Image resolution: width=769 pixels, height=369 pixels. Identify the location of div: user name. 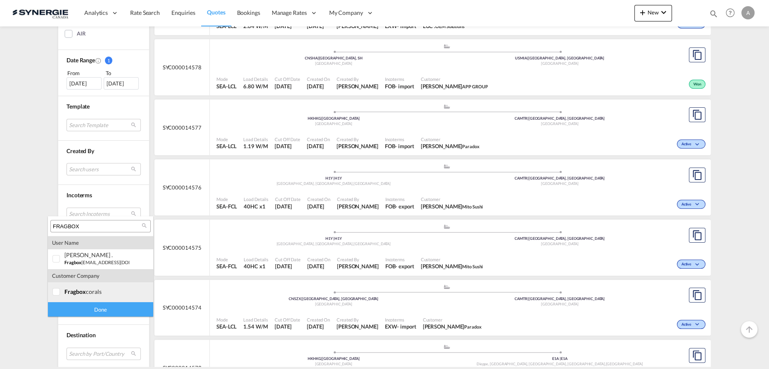
(100, 243).